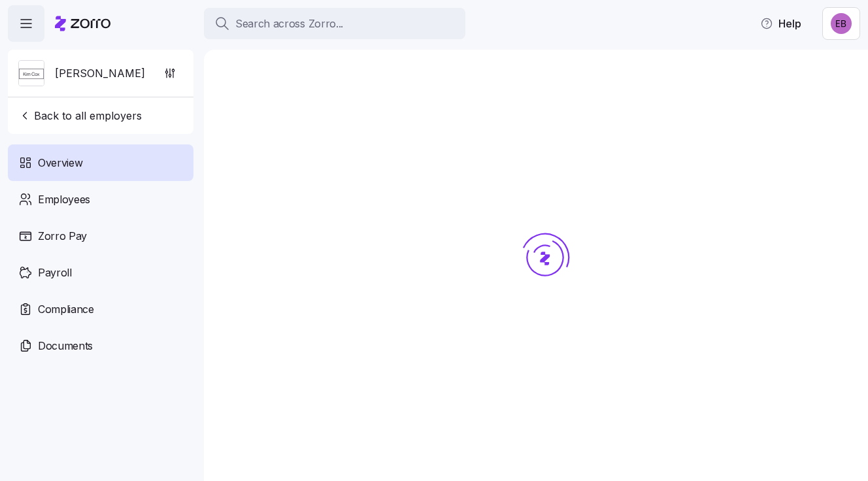  Describe the element at coordinates (55, 272) in the screenshot. I see `span: Payroll` at that location.